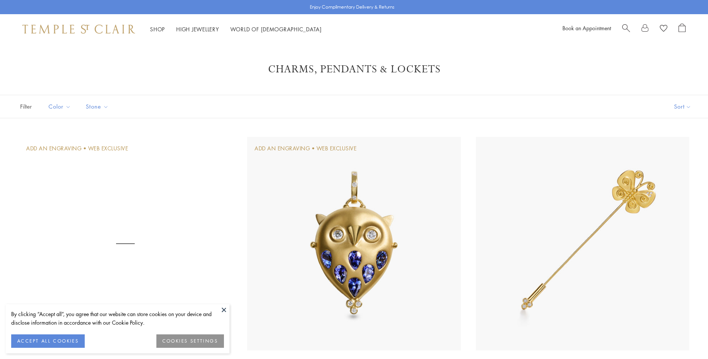 This screenshot has width=708, height=359. What do you see at coordinates (587, 28) in the screenshot?
I see `a: Book an Appointment` at bounding box center [587, 28].